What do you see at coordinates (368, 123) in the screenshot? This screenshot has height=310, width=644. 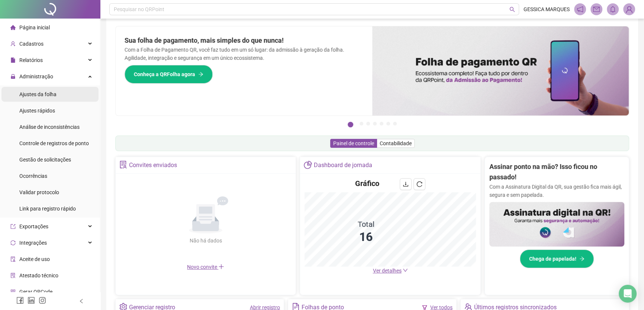 I see `button: 3` at bounding box center [368, 123].